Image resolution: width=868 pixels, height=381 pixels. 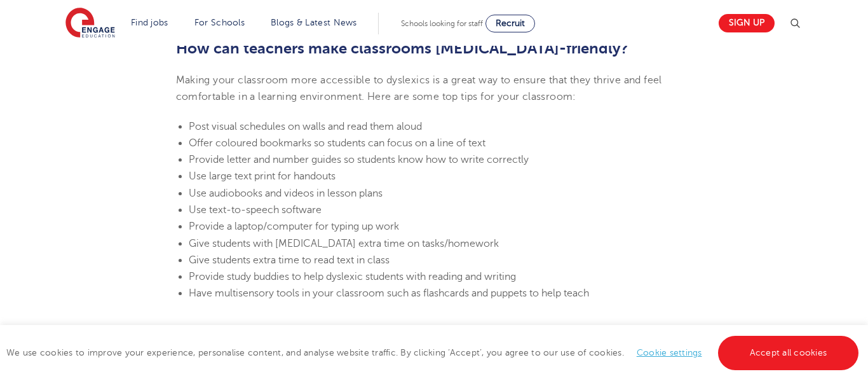 I want to click on a: Cookie settings, so click(x=669, y=353).